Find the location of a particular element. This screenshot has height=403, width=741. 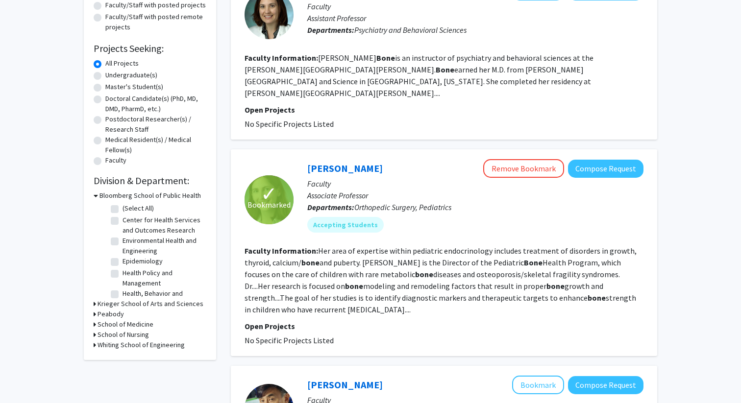

span: Bookmarked is located at coordinates (269, 205).